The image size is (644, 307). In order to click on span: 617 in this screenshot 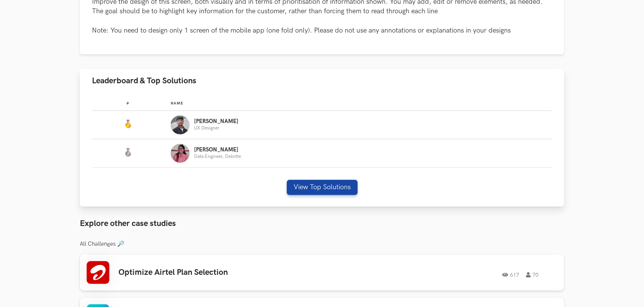, I will do `click(511, 275)`.